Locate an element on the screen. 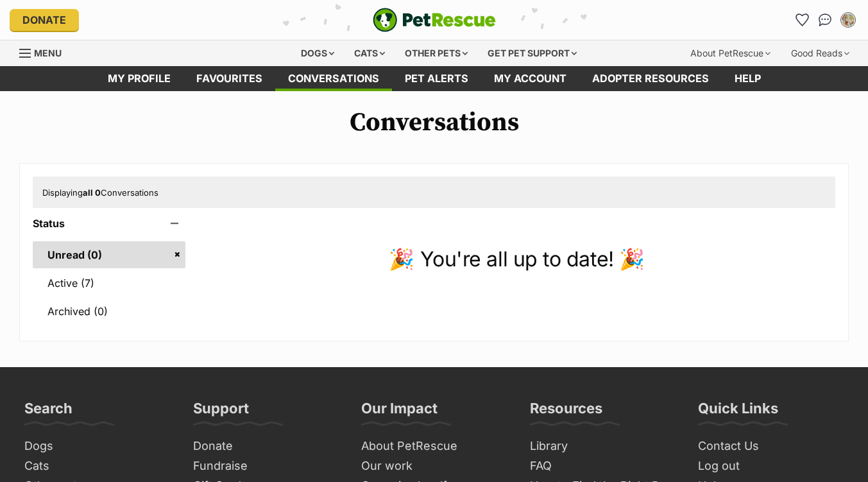 Image resolution: width=868 pixels, height=482 pixels. a: Active (7) is located at coordinates (109, 283).